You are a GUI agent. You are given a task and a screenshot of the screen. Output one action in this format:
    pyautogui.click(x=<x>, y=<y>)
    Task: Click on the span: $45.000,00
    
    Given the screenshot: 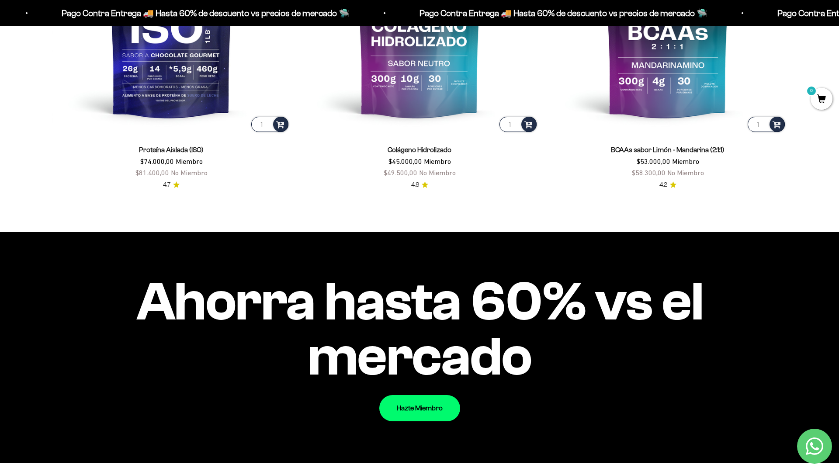 What is the action you would take?
    pyautogui.click(x=405, y=161)
    